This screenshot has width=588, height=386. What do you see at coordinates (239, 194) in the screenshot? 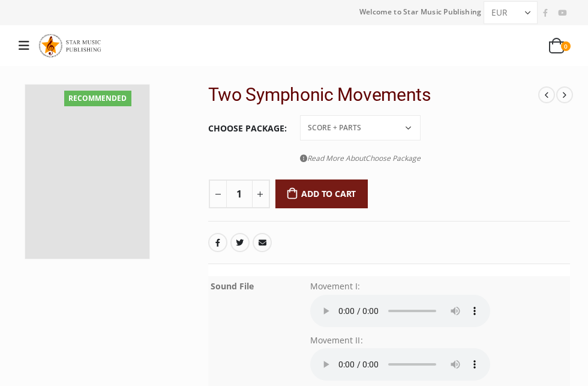
I see `input: Product quantity` at bounding box center [239, 194].